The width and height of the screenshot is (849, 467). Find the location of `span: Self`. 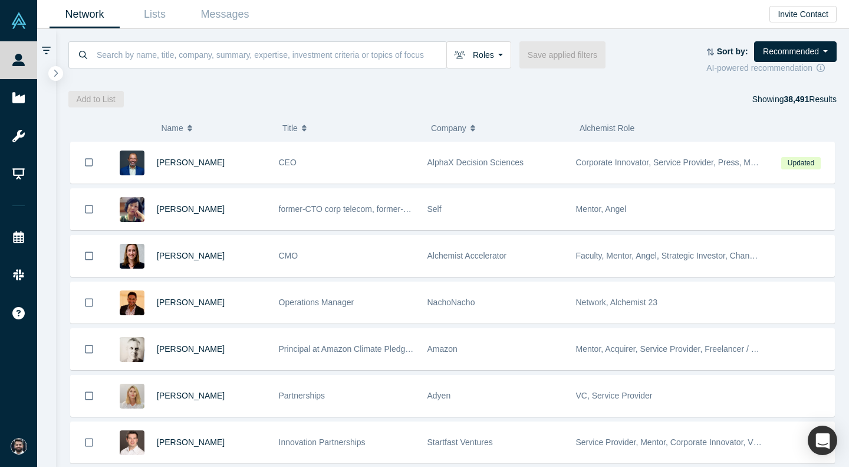

span: Self is located at coordinates (435, 209).